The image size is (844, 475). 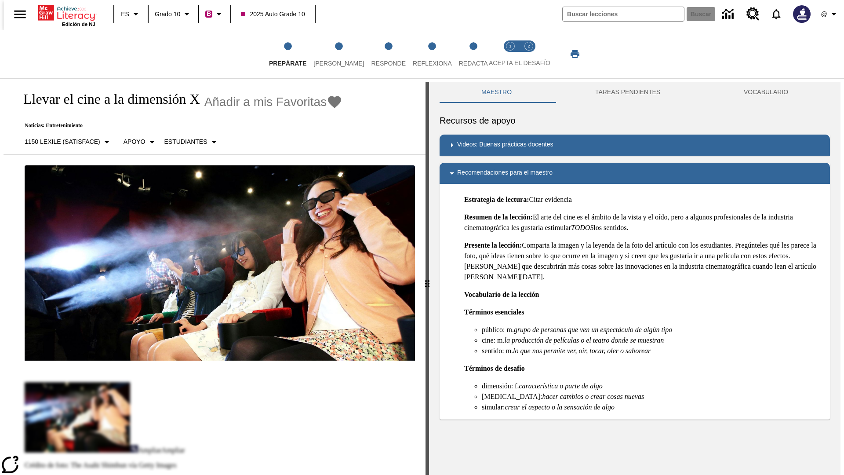 I want to click on span: Grado 10, so click(x=167, y=14).